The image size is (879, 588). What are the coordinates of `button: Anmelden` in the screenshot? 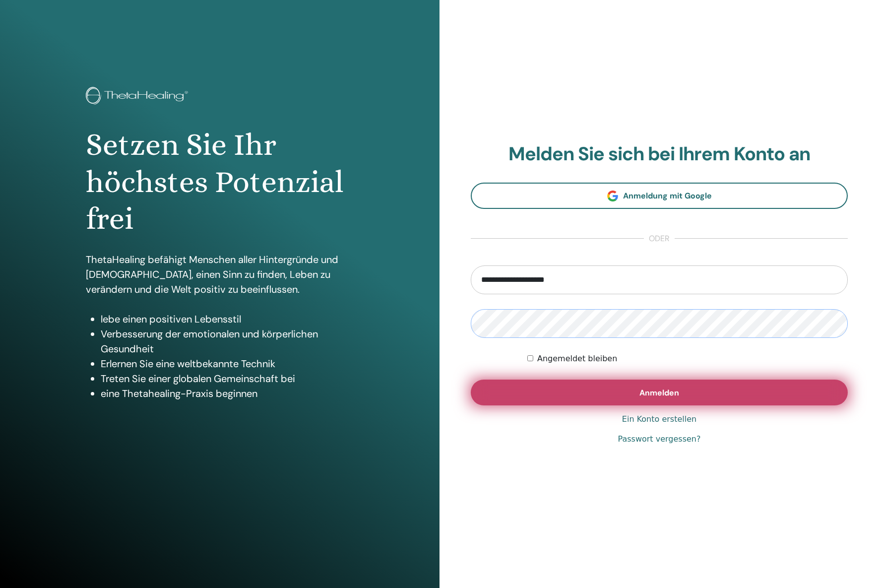 It's located at (659, 392).